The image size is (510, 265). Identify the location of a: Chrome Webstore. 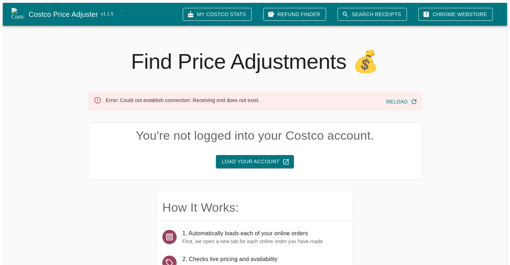
(456, 14).